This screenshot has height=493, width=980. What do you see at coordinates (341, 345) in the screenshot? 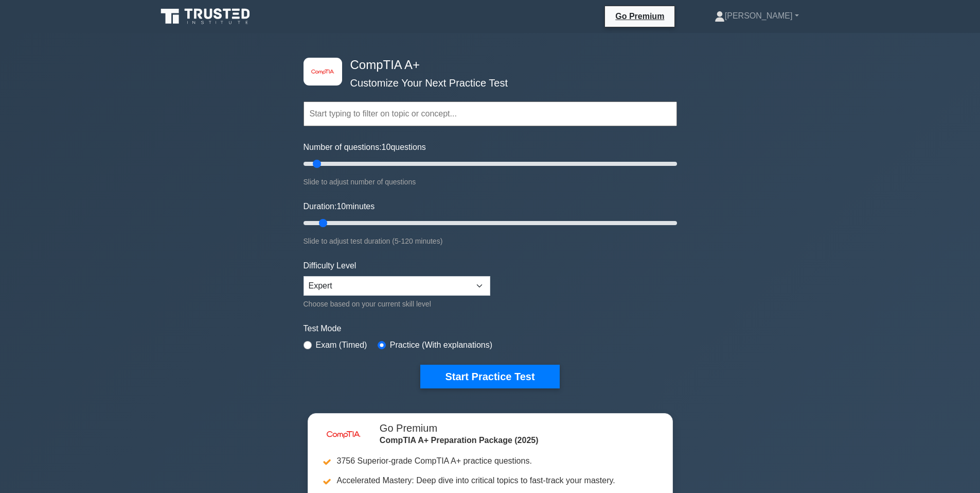
I see `label: Exam (Timed)` at bounding box center [341, 345].